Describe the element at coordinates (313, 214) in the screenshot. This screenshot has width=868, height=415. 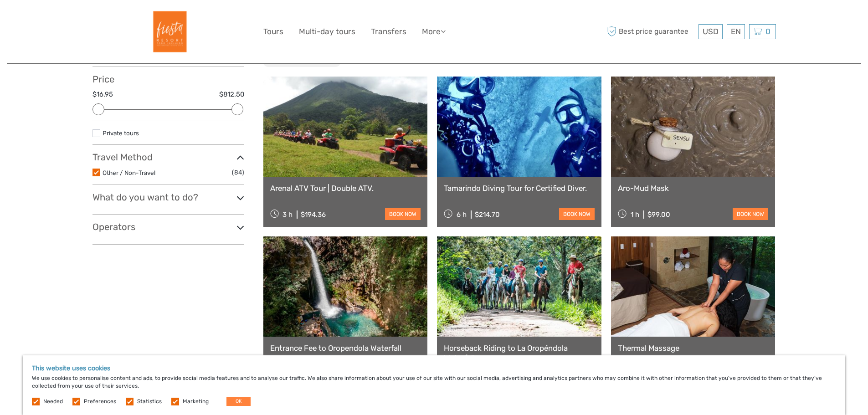
I see `div: $194.36` at that location.